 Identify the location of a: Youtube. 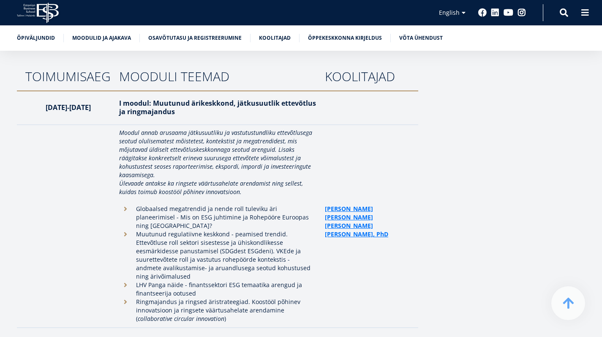
(508, 13).